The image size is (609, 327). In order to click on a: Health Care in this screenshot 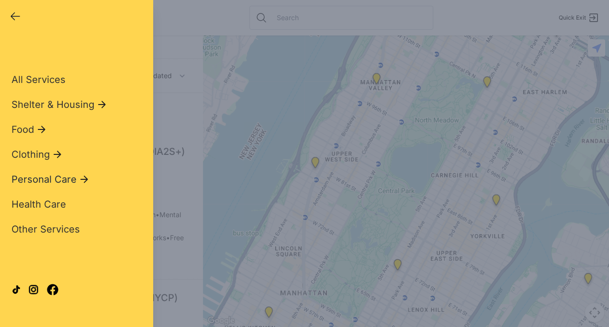, I will do `click(39, 204)`.